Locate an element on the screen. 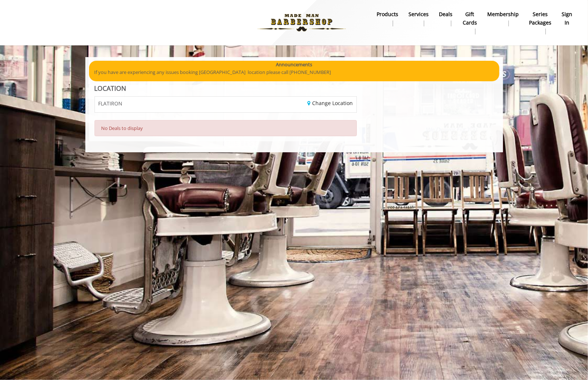 Image resolution: width=588 pixels, height=380 pixels. a: DealsDeals is located at coordinates (445, 19).